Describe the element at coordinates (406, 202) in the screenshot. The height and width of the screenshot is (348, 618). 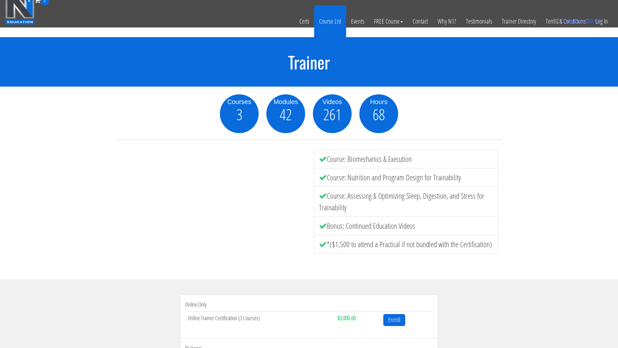
I see `li: Course: Assessing & Optimizing Sleep, Digestion, and Stress for Trainability` at that location.